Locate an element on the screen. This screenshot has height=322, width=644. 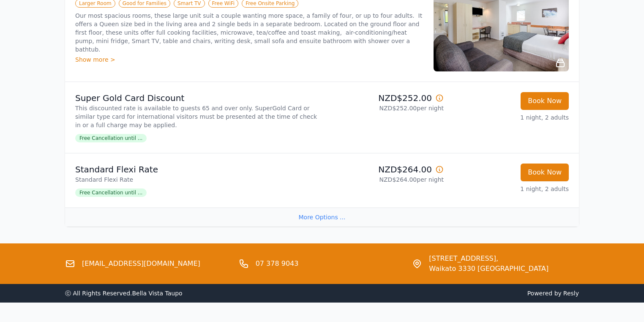
p: Our most spacious rooms, these large unit suit a couple wanting more space, a family of four, or ... is located at coordinates (249, 32).